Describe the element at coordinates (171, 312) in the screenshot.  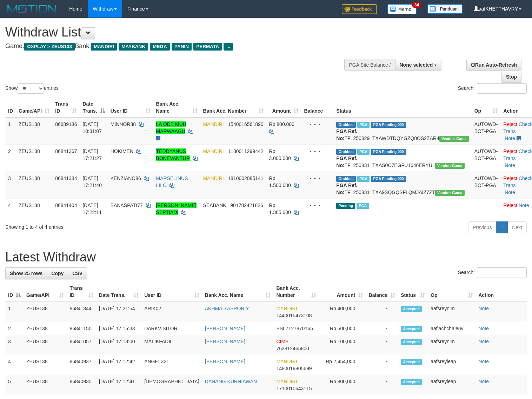
I see `td: ARIK02` at that location.